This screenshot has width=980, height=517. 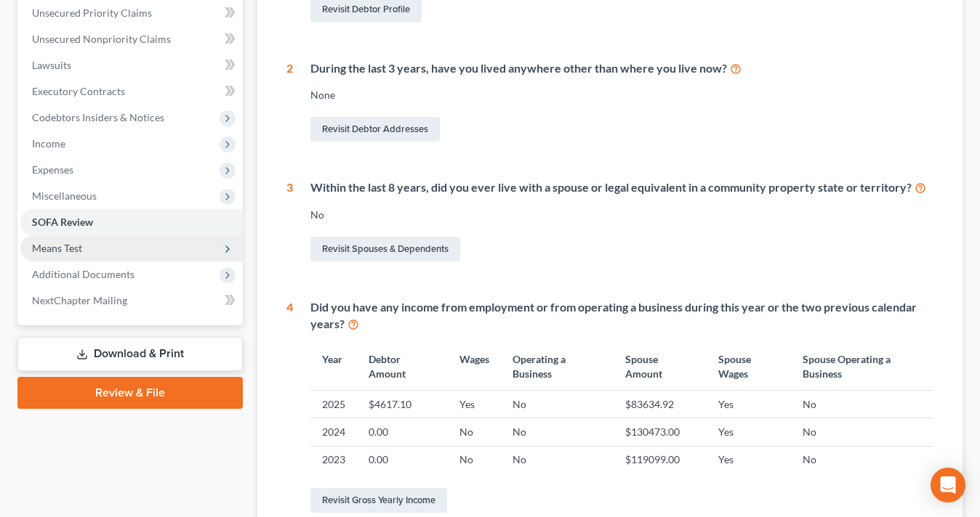 I want to click on th: Year, so click(x=334, y=367).